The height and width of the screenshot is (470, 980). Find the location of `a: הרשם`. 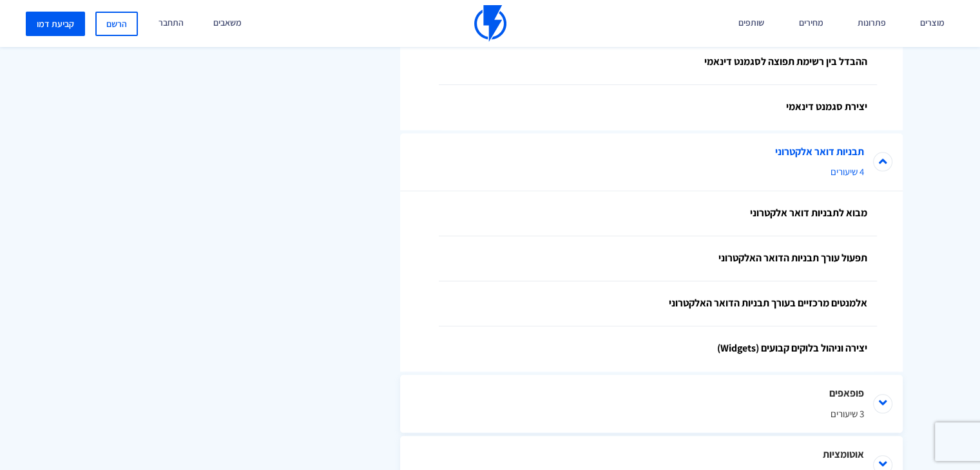

a: הרשם is located at coordinates (117, 24).